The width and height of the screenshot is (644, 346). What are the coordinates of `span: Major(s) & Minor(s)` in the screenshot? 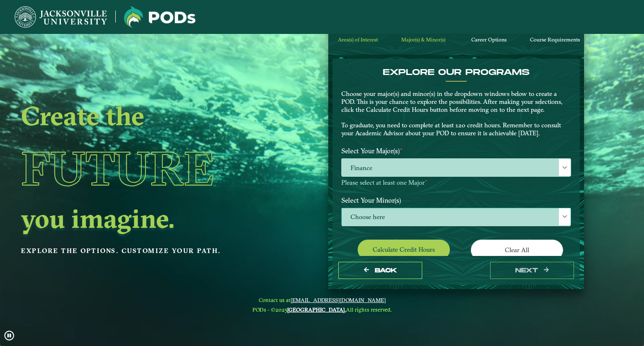 It's located at (423, 39).